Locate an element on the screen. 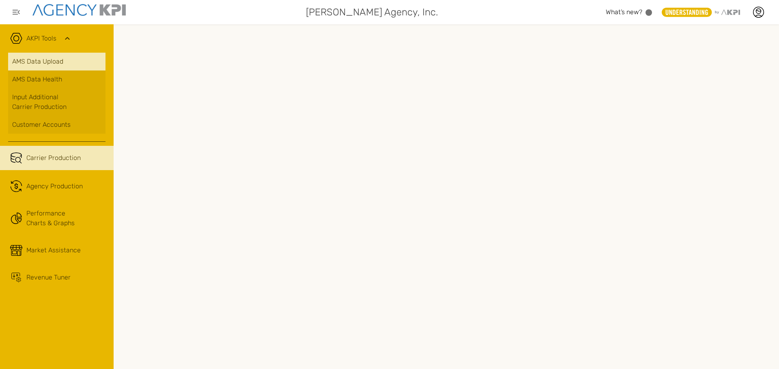 This screenshot has width=779, height=369. div: Market Assistance is located at coordinates (54, 251).